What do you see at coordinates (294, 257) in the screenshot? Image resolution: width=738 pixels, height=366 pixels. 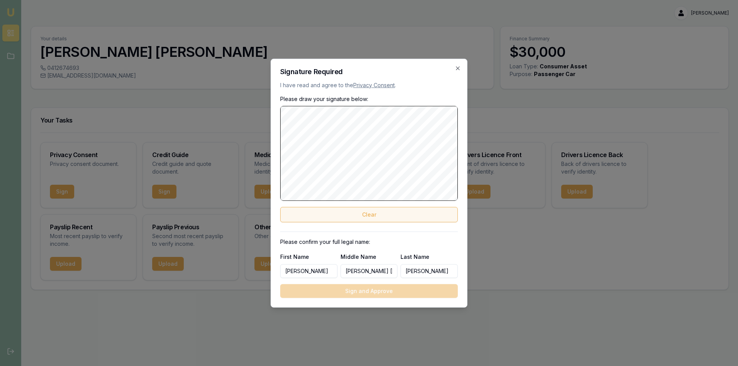 I see `label: First Name` at bounding box center [294, 257].